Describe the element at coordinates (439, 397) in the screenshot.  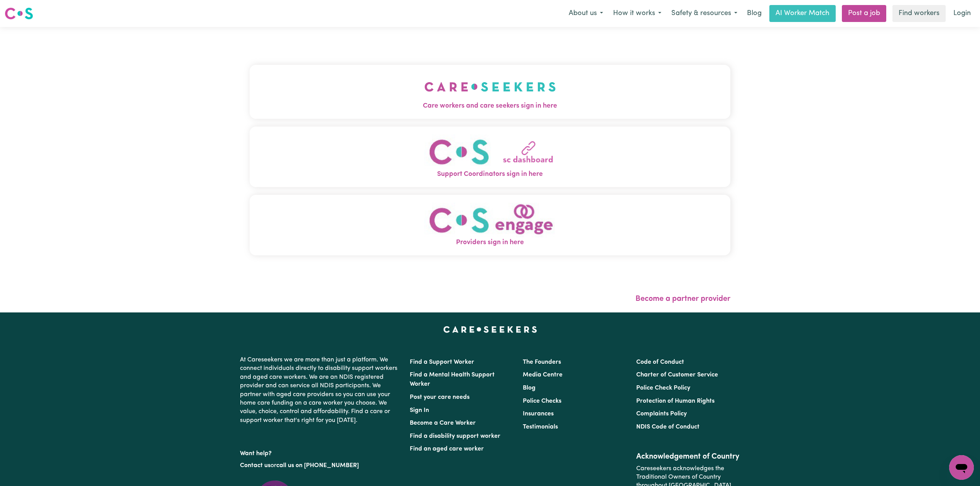
I see `a: Post your care needs` at that location.